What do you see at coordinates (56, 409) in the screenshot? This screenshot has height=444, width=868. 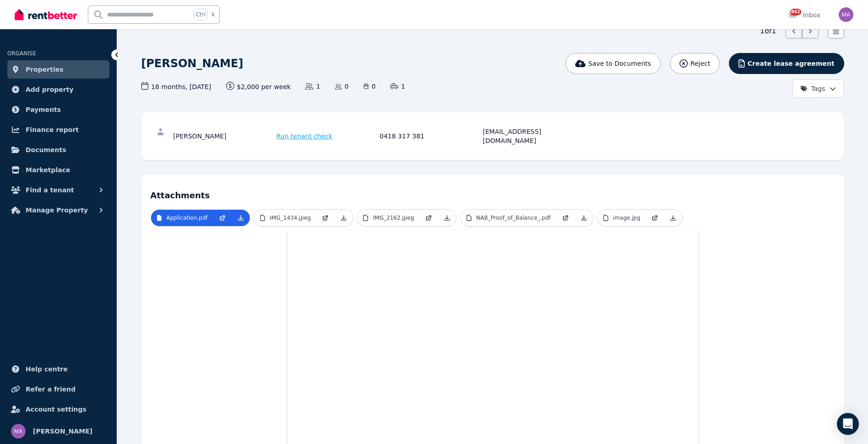 I see `span: Account settings` at bounding box center [56, 409].